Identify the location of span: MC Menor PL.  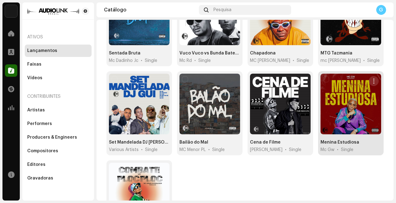
(192, 150).